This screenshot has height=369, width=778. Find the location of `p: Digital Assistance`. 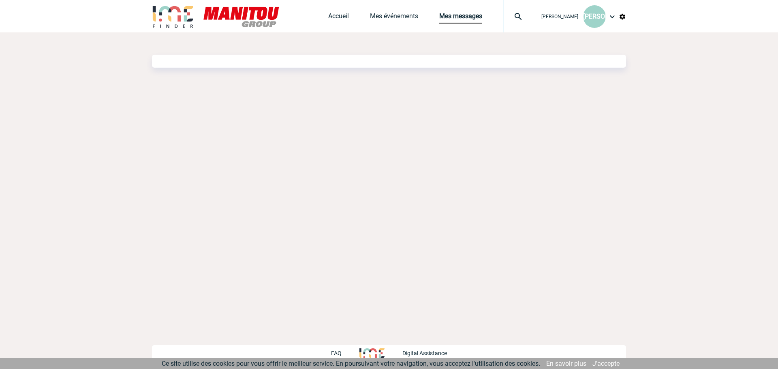

p: Digital Assistance is located at coordinates (425, 353).